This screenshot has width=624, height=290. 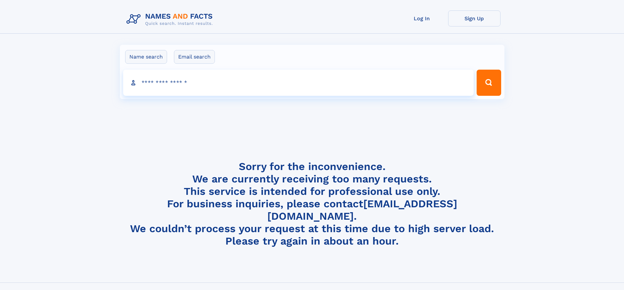 I want to click on a: Sign Up, so click(x=474, y=18).